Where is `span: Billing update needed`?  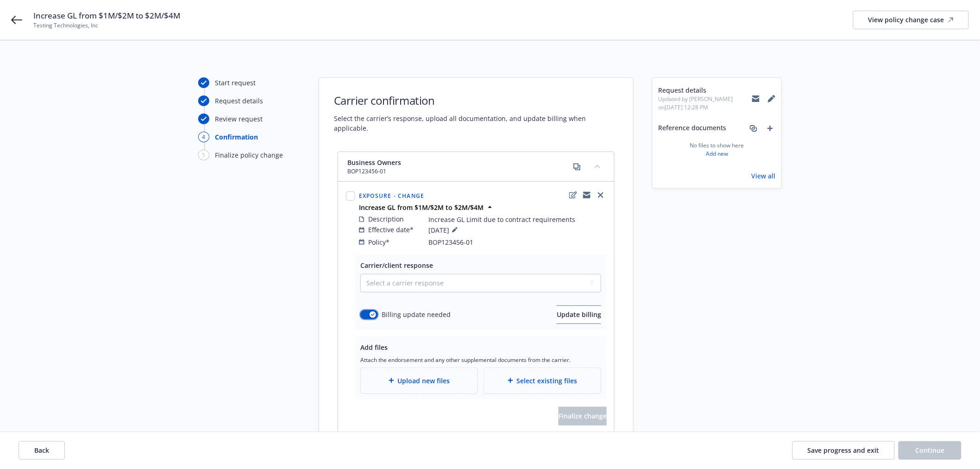 span: Billing update needed is located at coordinates (416, 314).